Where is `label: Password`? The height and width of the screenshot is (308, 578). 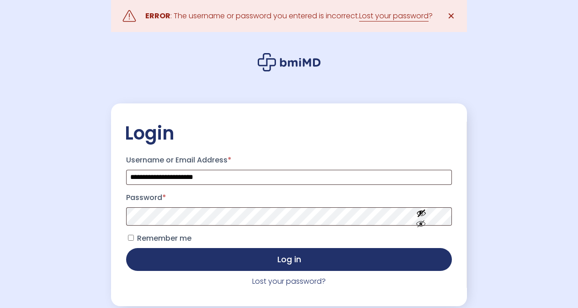 label: Password is located at coordinates (289, 197).